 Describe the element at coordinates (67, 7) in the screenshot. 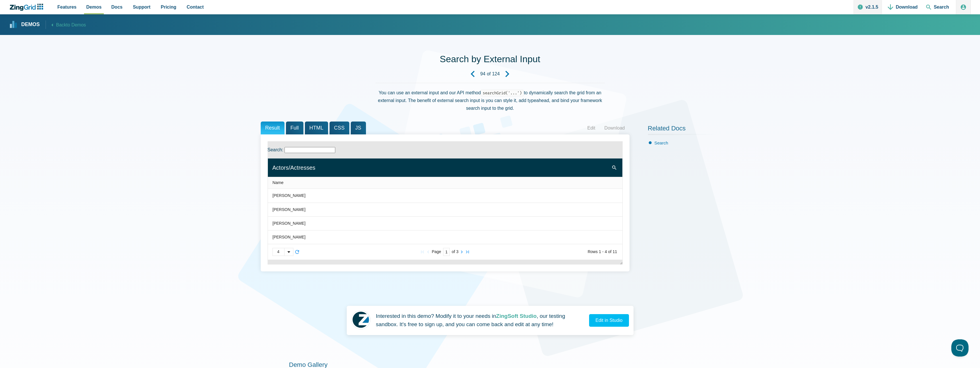

I see `span: Features` at that location.